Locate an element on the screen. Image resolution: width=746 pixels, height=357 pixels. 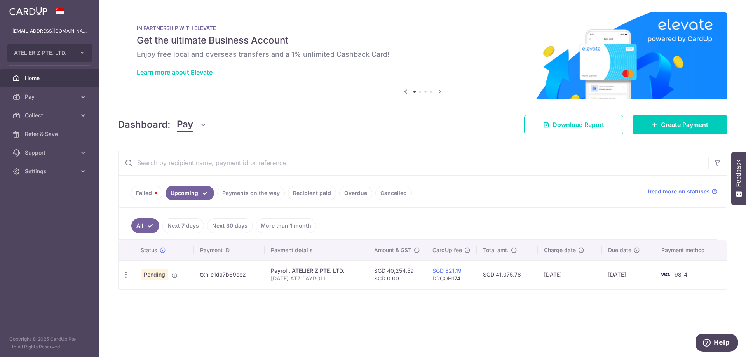
a: Download Report is located at coordinates (573, 125).